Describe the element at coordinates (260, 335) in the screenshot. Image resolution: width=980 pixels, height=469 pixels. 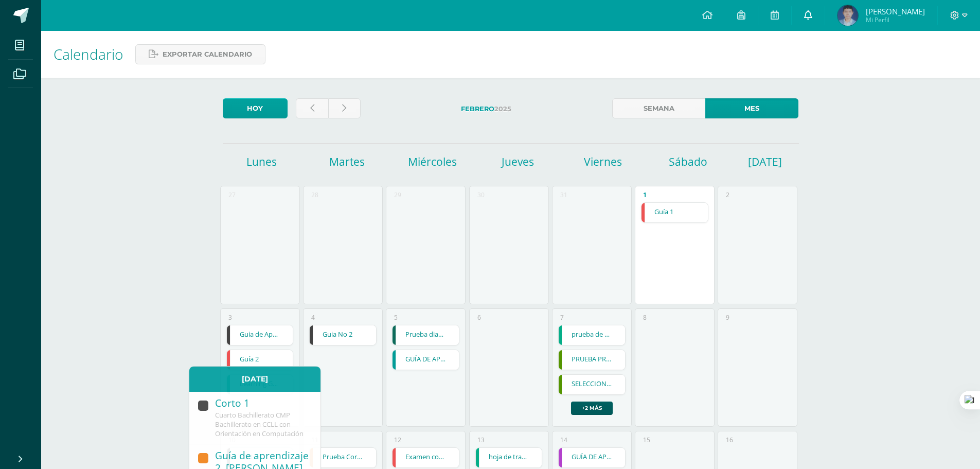
I see `div: Guia de Aprendizaje 2 | Tarea` at that location.